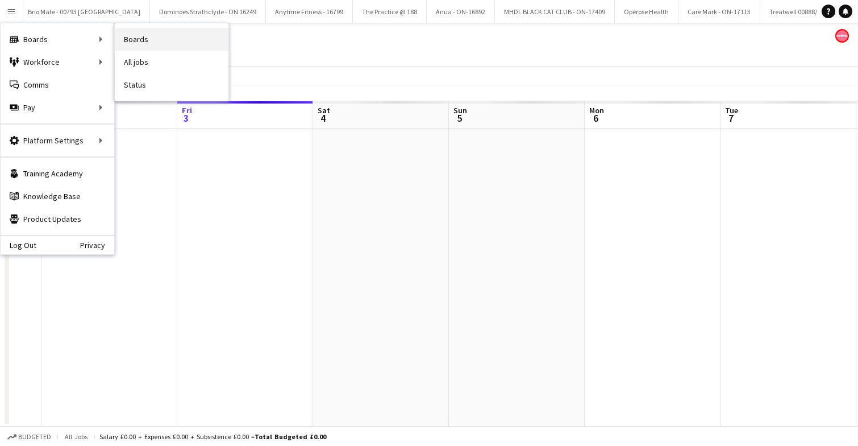 This screenshot has width=858, height=446. I want to click on a: All jobs, so click(172, 62).